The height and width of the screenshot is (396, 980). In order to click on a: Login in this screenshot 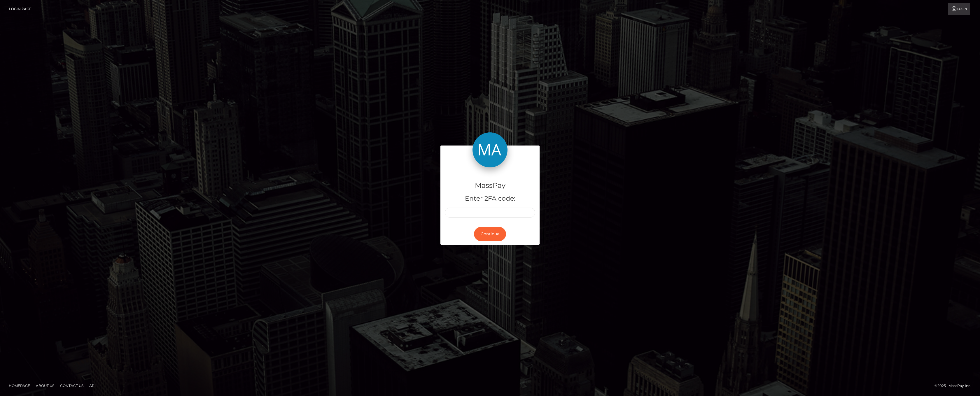, I will do `click(959, 9)`.